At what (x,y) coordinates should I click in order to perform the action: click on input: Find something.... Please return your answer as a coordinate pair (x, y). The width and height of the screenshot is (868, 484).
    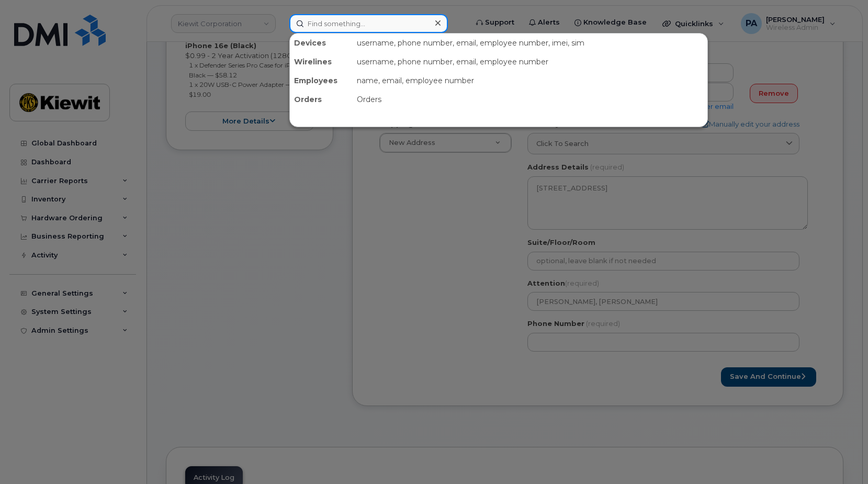
    Looking at the image, I should click on (369, 23).